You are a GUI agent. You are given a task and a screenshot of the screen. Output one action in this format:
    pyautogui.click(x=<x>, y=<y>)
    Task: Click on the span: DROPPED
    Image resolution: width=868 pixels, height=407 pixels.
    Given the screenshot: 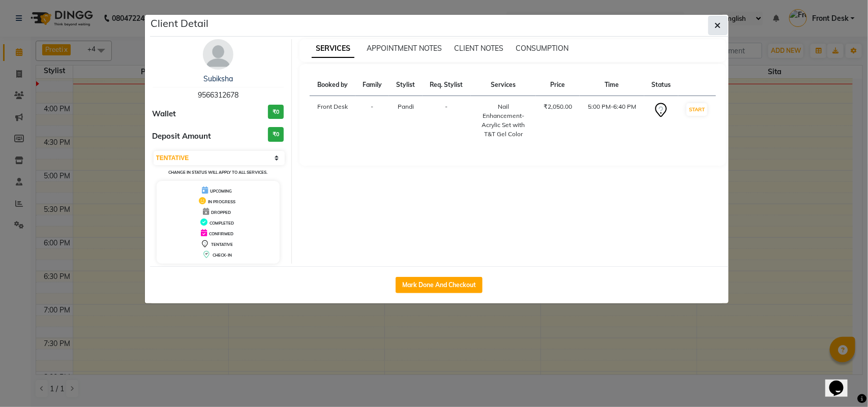 What is the action you would take?
    pyautogui.click(x=221, y=212)
    